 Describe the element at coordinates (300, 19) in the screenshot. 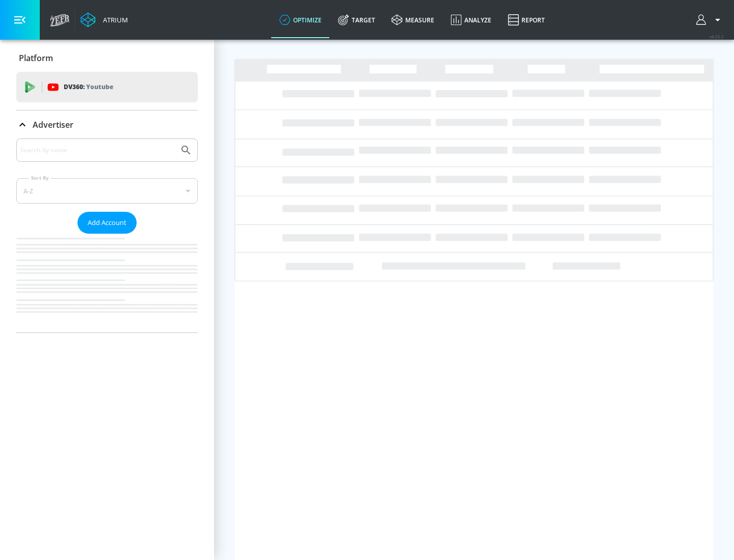

I see `a: optimize` at that location.